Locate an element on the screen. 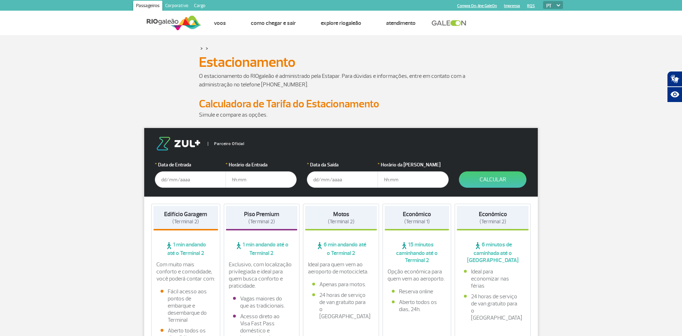 This screenshot has width=682, height=336. button: Abrir recursos assistivos. is located at coordinates (675, 95).